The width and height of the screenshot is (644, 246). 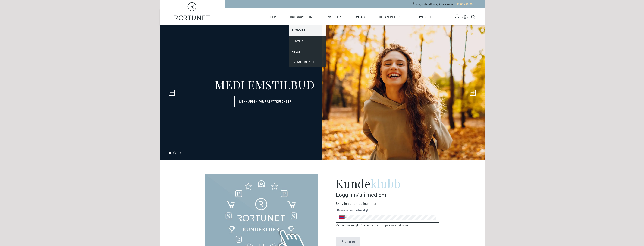 I want to click on a: Tilbakemelding, so click(x=390, y=17).